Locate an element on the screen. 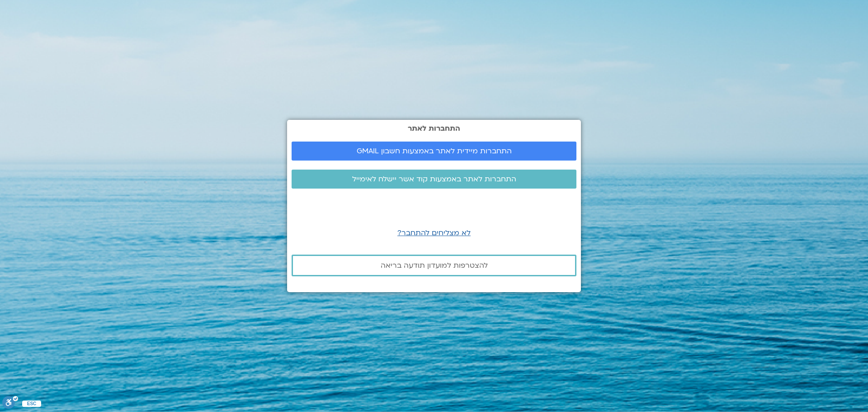 Image resolution: width=868 pixels, height=412 pixels. a: התחברות לאתר באמצעות קוד אשר יישלח לאימייל is located at coordinates (434, 179).